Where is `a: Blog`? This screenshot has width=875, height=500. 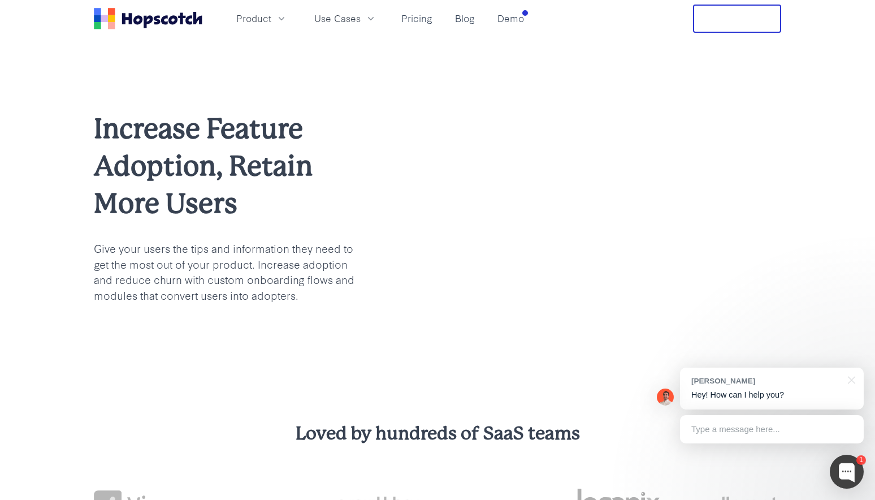 a: Blog is located at coordinates (465, 18).